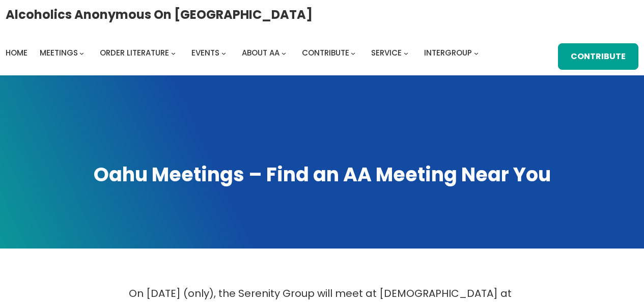 This screenshot has width=644, height=302. What do you see at coordinates (81, 52) in the screenshot?
I see `button: Meetings submenu` at bounding box center [81, 52].